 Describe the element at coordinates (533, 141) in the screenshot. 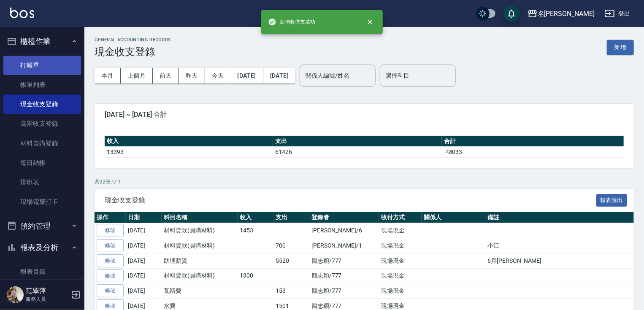

I see `th: 合計` at that location.